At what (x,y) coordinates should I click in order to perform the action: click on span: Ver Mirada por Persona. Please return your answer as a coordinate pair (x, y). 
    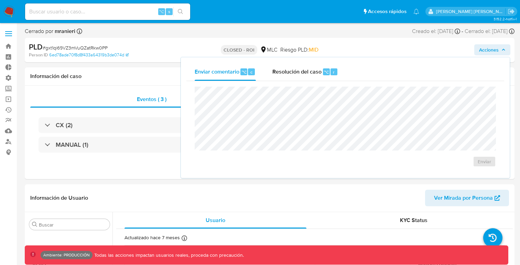
    Looking at the image, I should click on (463, 198).